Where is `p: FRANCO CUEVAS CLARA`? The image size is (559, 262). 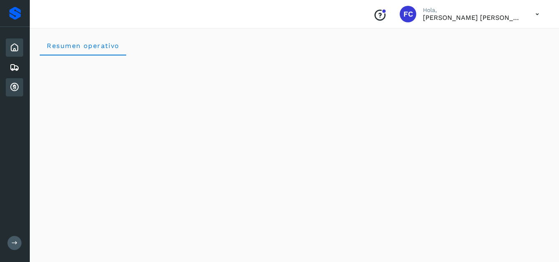 p: FRANCO CUEVAS CLARA is located at coordinates (473, 17).